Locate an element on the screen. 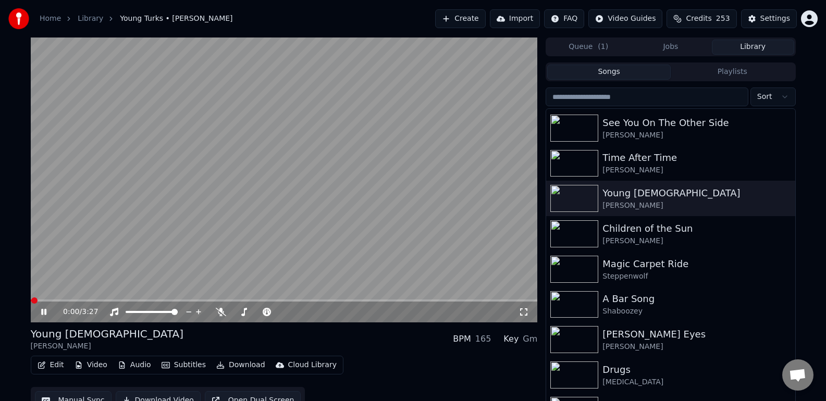  div: Key is located at coordinates (510, 339).